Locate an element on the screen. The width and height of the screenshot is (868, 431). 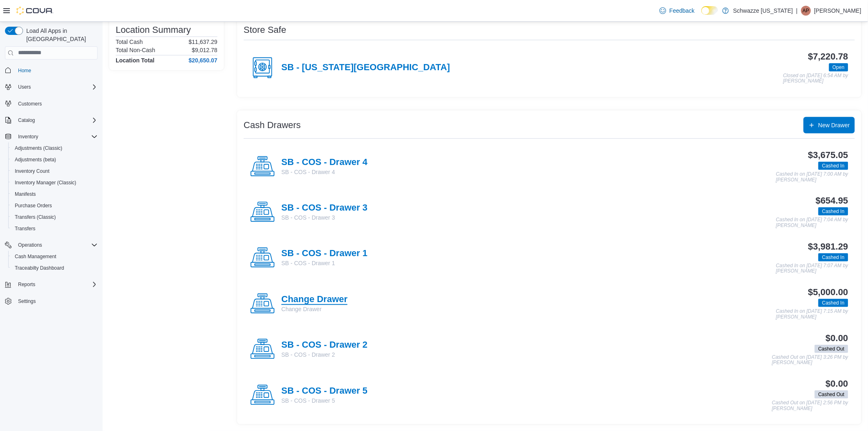
a: Settings is located at coordinates (27, 302).